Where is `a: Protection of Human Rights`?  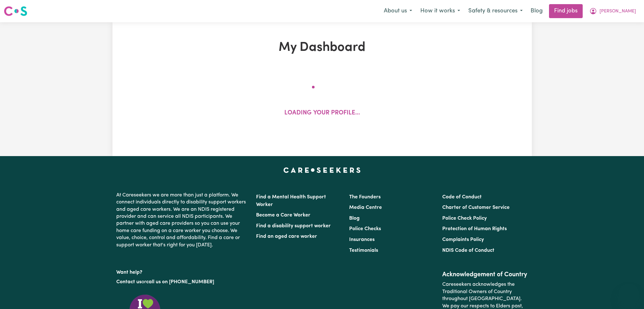 a: Protection of Human Rights is located at coordinates (474, 229).